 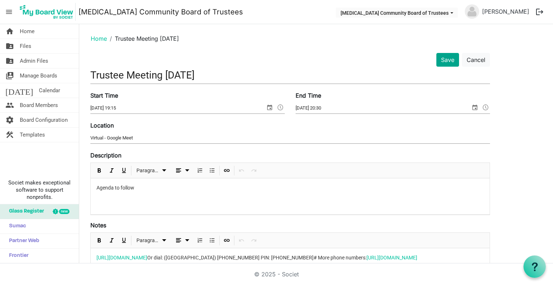 I want to click on span: menu, so click(x=9, y=12).